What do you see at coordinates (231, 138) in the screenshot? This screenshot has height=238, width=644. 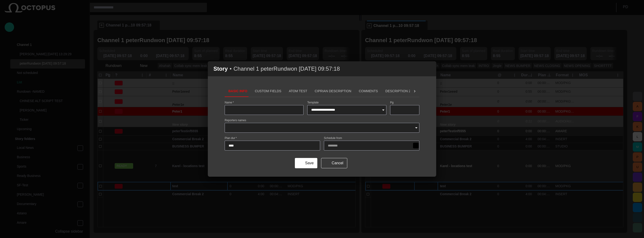 I see `label: Plan dur` at bounding box center [231, 138].